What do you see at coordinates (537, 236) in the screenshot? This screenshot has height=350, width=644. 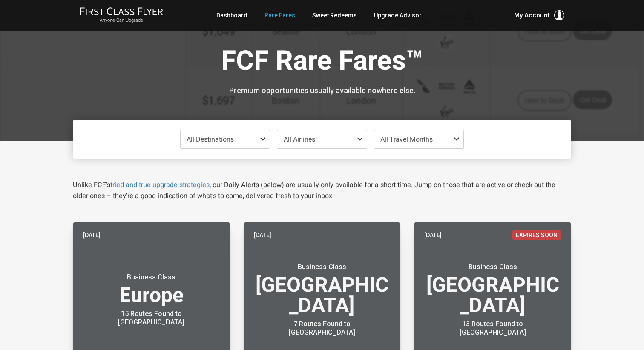 I see `span: Expires Soon` at bounding box center [537, 236].